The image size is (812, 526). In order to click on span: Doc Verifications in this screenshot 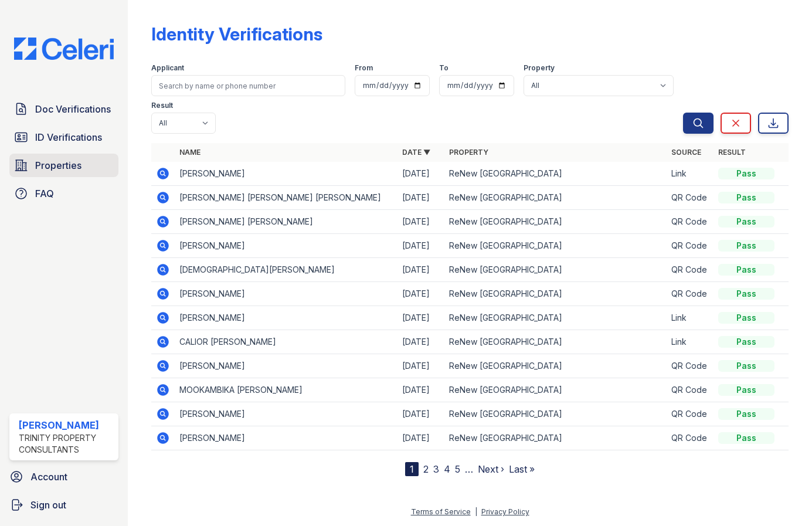, I will do `click(73, 109)`.